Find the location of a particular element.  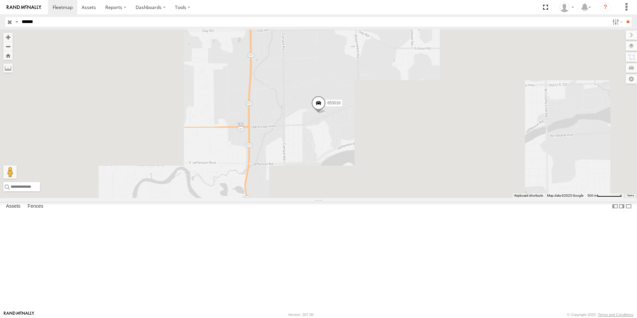

button: Zoom Home is located at coordinates (8, 55).